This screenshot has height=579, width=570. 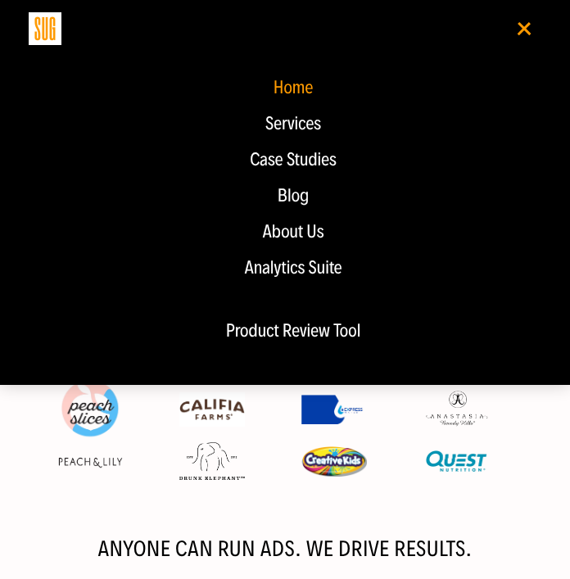 What do you see at coordinates (293, 124) in the screenshot?
I see `a: Services` at bounding box center [293, 124].